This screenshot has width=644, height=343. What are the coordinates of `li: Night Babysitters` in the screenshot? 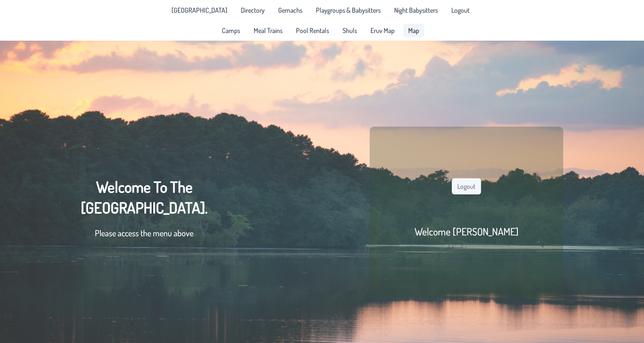 It's located at (416, 10).